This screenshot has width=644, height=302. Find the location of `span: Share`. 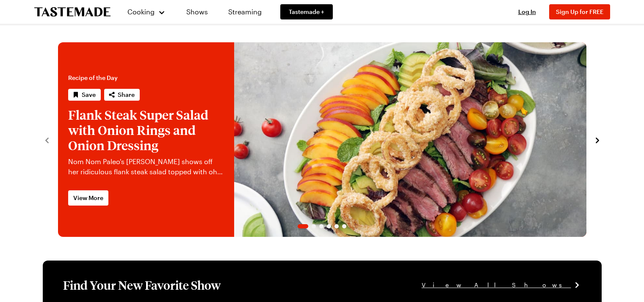

span: Share is located at coordinates (126, 94).